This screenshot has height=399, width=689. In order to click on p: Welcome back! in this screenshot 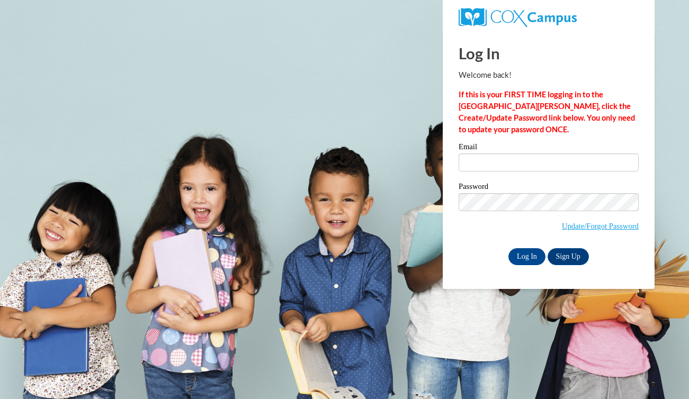, I will do `click(548, 75)`.